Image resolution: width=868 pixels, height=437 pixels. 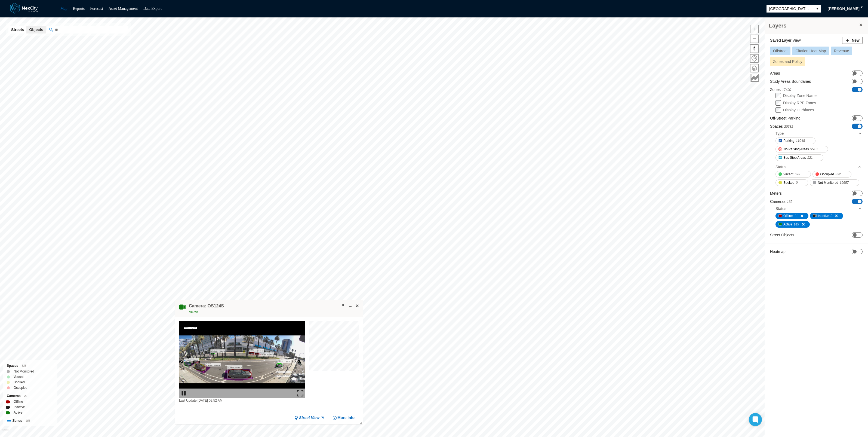 What do you see at coordinates (792, 183) in the screenshot?
I see `button: Booked0` at bounding box center [792, 183].